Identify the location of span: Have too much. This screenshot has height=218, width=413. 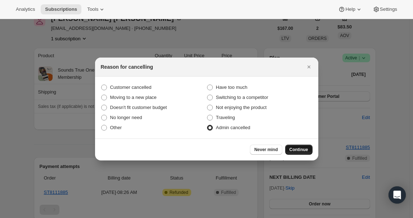
(232, 87).